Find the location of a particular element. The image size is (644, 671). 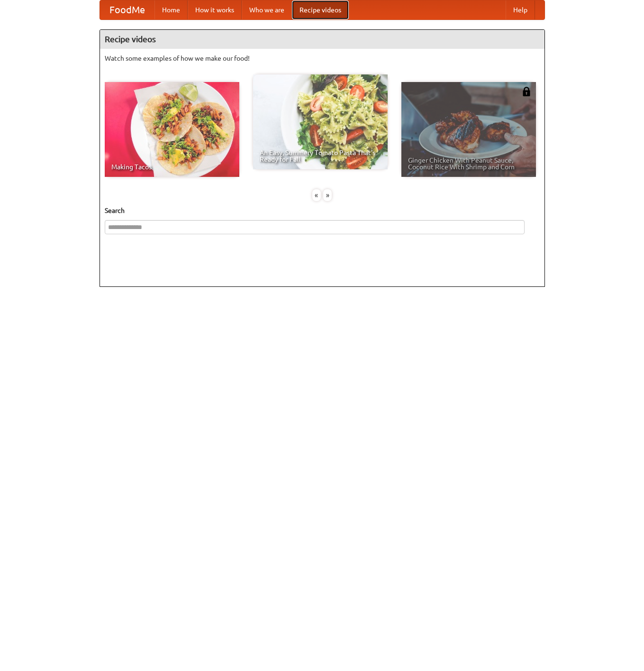

img: 483408.png is located at coordinates (527, 92).